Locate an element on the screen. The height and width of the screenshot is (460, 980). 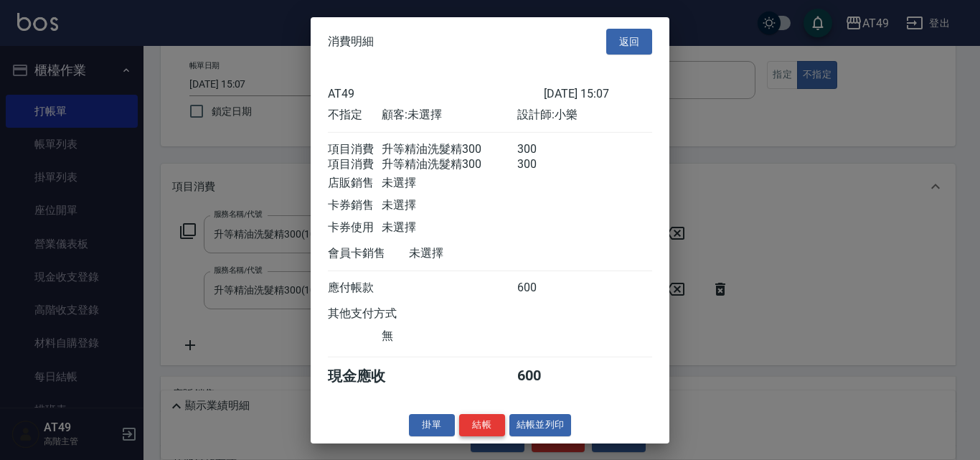
span: 消費明細 is located at coordinates (351, 41).